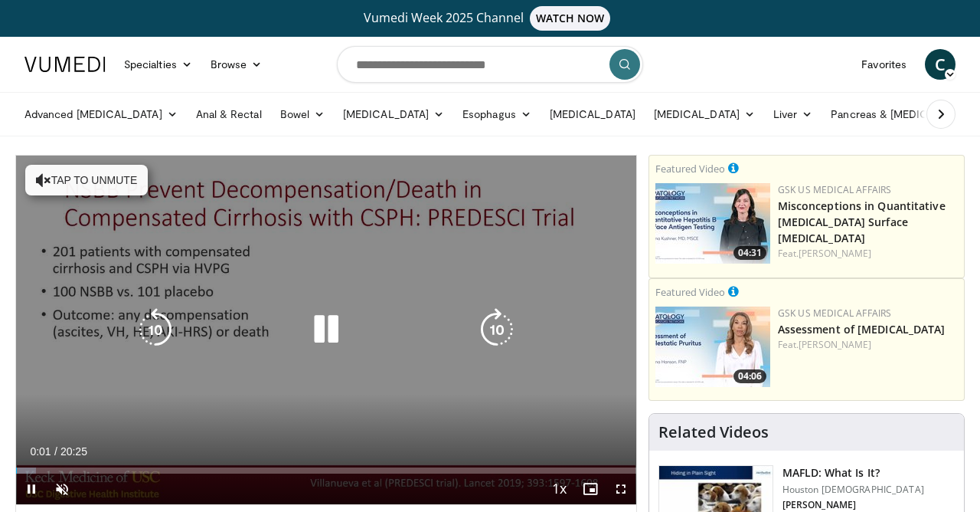 Image resolution: width=980 pixels, height=512 pixels. What do you see at coordinates (621, 488) in the screenshot?
I see `button: Fullscreen` at bounding box center [621, 488].